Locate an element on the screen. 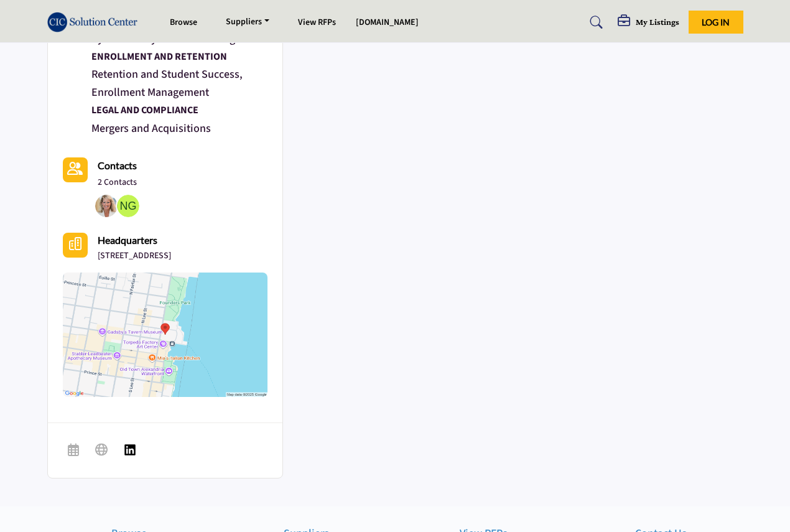 This screenshot has height=532, width=790. a: Mergers and Acquisitions is located at coordinates (151, 128).